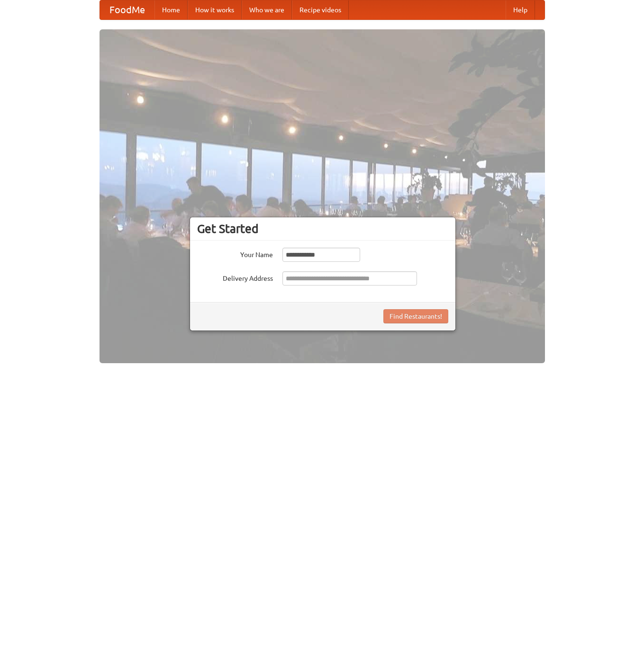  Describe the element at coordinates (235, 277) in the screenshot. I see `label: Delivery Address` at that location.